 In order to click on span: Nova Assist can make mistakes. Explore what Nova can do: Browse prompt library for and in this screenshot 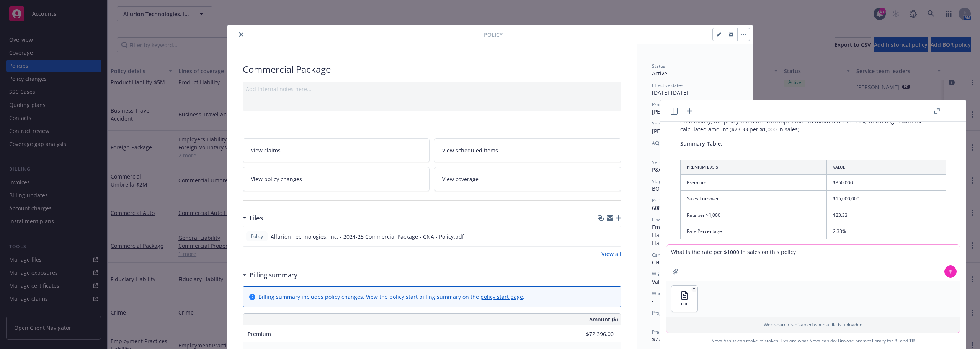, I will do `click(813, 341)`.